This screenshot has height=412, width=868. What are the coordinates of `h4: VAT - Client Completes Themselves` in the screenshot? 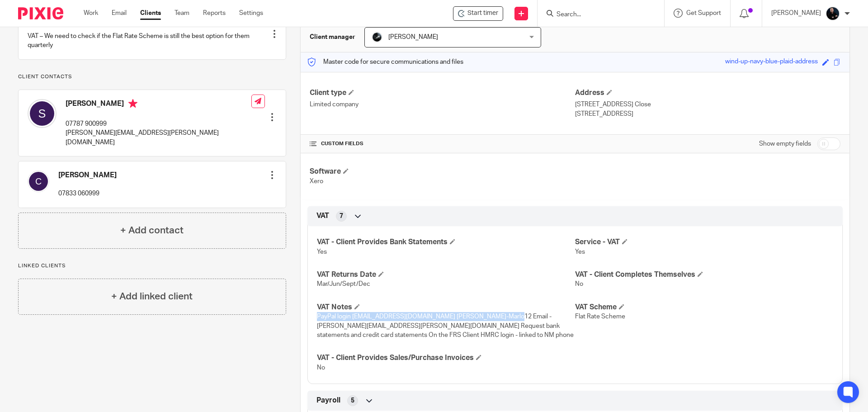 It's located at (704, 274).